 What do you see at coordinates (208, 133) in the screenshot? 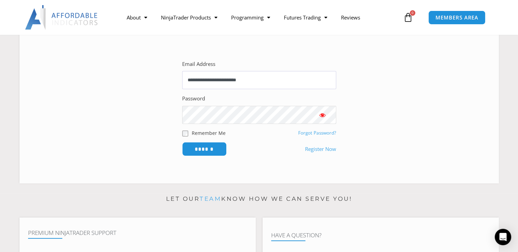
I see `label: Remember Me` at bounding box center [208, 133].